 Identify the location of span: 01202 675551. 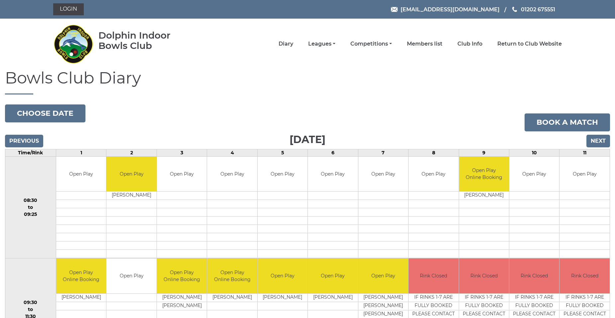
(538, 9).